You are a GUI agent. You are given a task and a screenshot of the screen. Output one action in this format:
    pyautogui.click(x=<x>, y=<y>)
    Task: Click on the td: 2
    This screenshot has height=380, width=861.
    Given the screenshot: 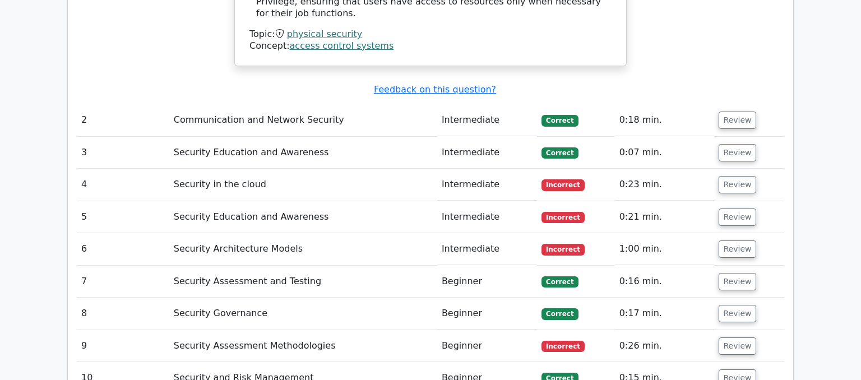 What is the action you would take?
    pyautogui.click(x=123, y=120)
    